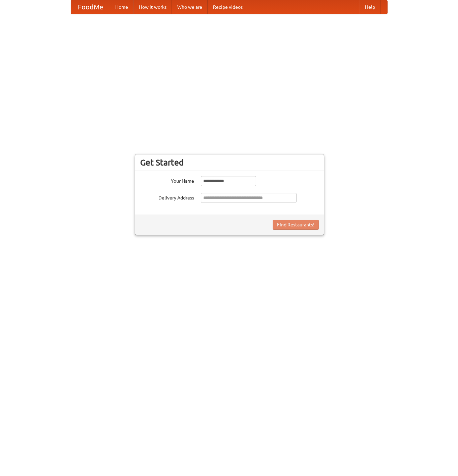 This screenshot has width=458, height=476. What do you see at coordinates (230, 163) in the screenshot?
I see `h3: Get Started` at bounding box center [230, 163].